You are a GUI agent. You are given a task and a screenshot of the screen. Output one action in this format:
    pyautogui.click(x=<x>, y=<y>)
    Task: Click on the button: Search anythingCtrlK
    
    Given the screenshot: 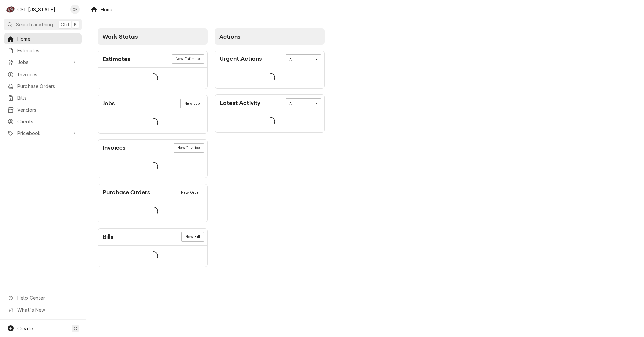 What is the action you would take?
    pyautogui.click(x=43, y=24)
    